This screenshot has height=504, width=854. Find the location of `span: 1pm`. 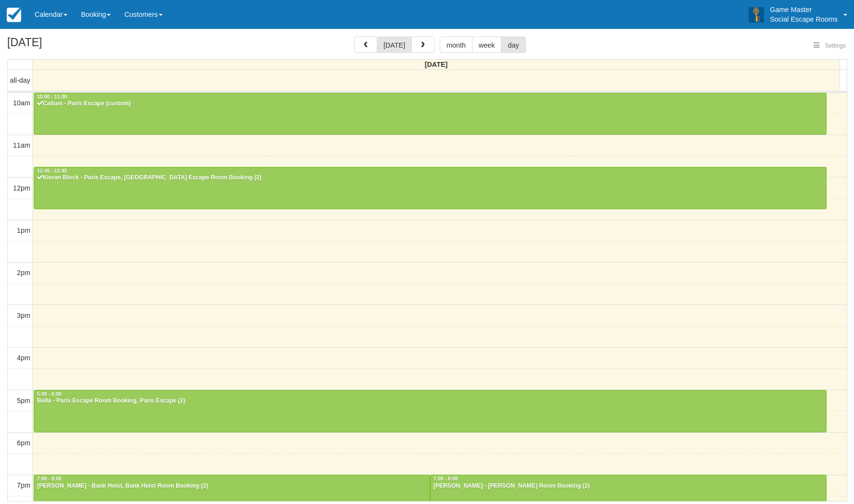

span: 1pm is located at coordinates (24, 231).